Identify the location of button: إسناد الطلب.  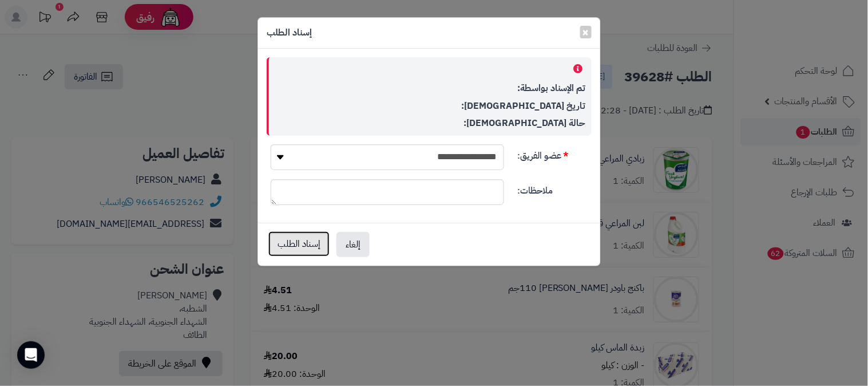
(298, 244).